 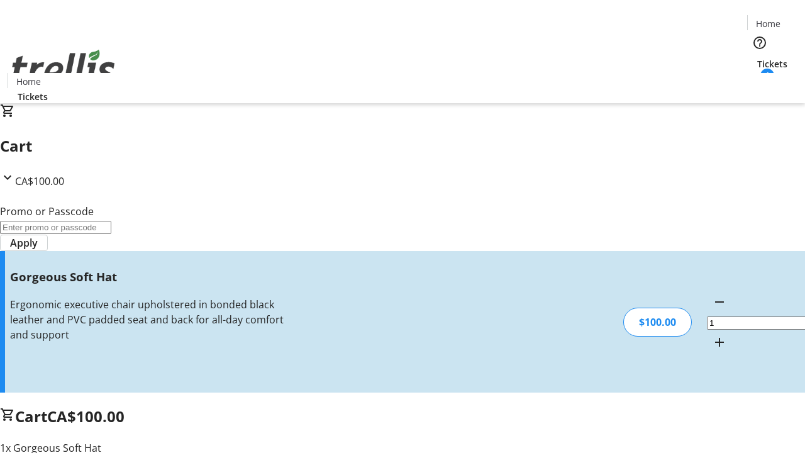 I want to click on div: $100.00, so click(x=657, y=322).